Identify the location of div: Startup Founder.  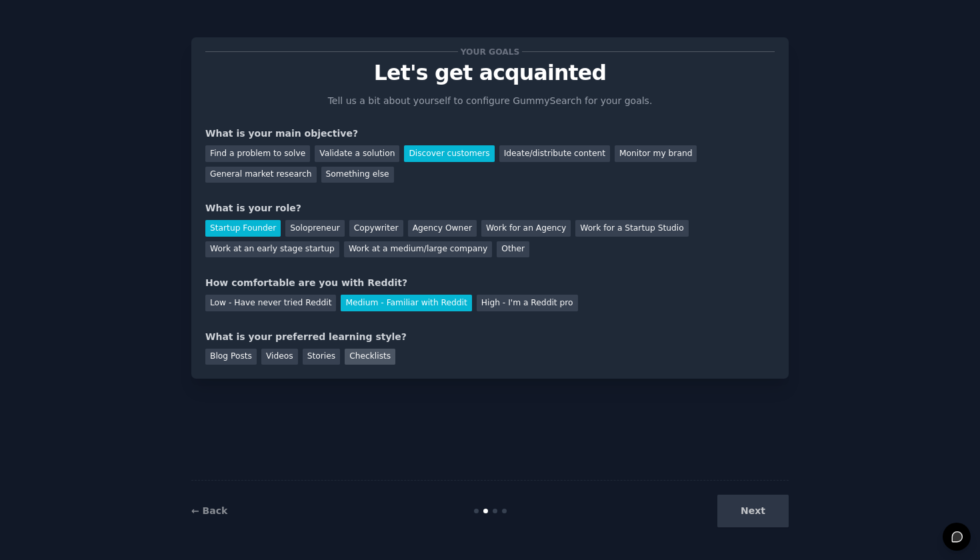
(242, 228).